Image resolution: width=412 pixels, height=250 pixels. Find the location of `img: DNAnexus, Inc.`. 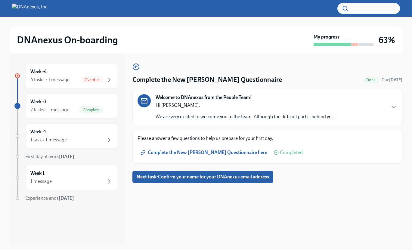

img: DNAnexus, Inc. is located at coordinates (30, 8).